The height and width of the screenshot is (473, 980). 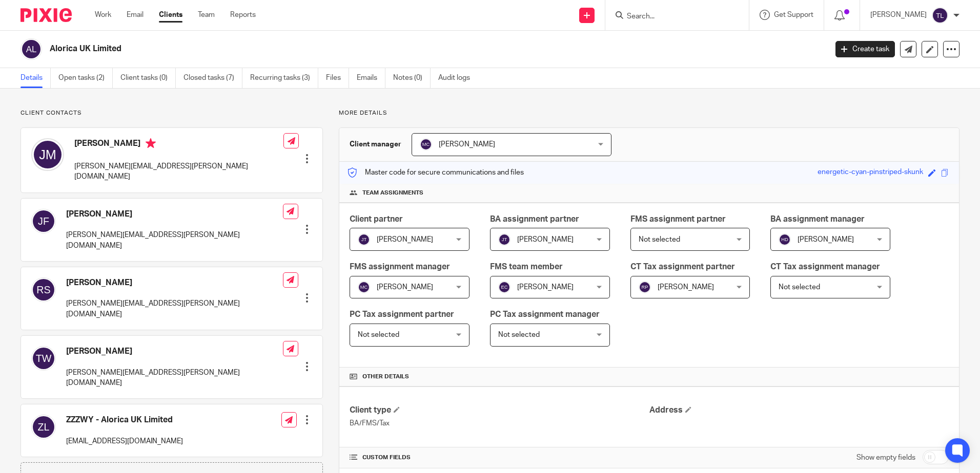 What do you see at coordinates (135, 15) in the screenshot?
I see `a: Email` at bounding box center [135, 15].